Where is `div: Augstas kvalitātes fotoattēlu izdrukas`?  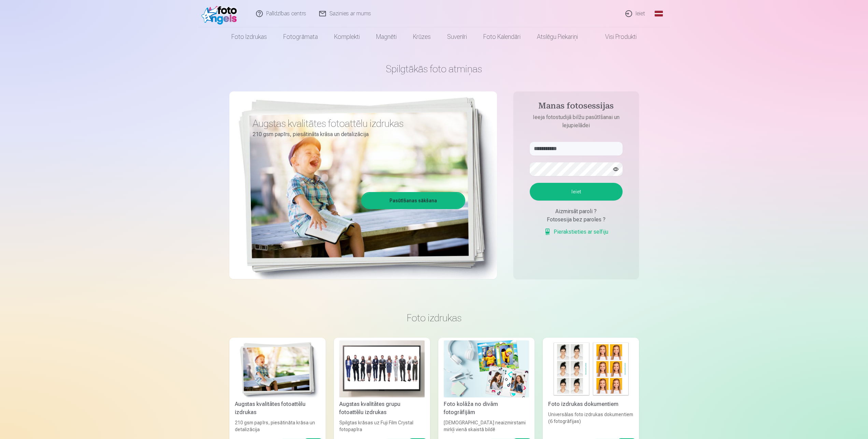 div: Augstas kvalitātes fotoattēlu izdrukas is located at coordinates (278, 408).